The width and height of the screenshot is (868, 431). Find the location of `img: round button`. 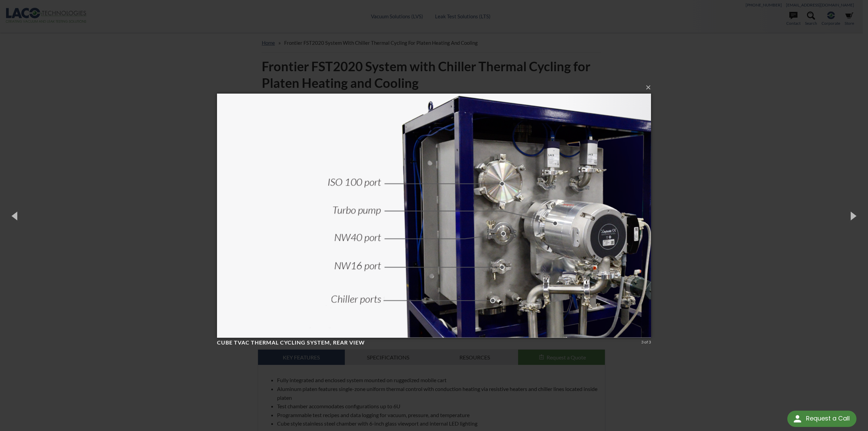

img: round button is located at coordinates (798, 418).